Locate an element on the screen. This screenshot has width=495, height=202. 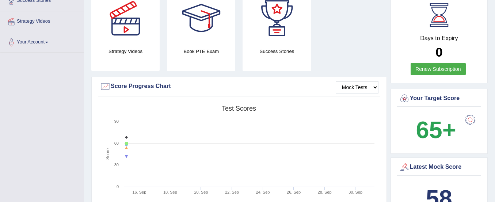
h4: Days to Expiry is located at coordinates (439, 38).